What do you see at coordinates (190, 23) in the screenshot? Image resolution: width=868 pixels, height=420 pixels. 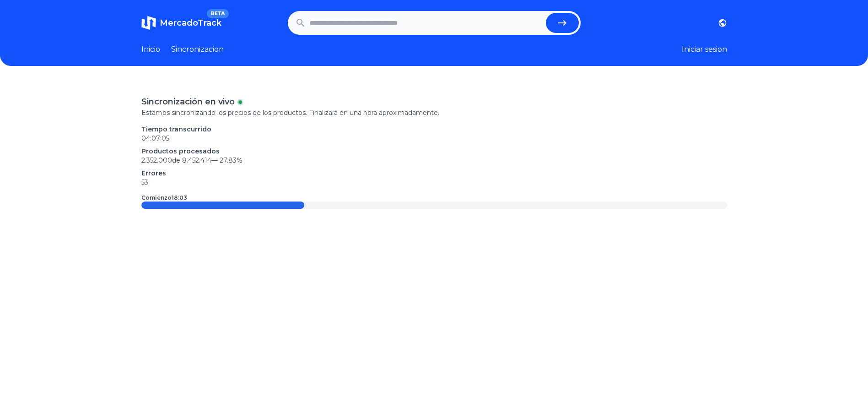 I see `span: MercadoTrack` at bounding box center [190, 23].